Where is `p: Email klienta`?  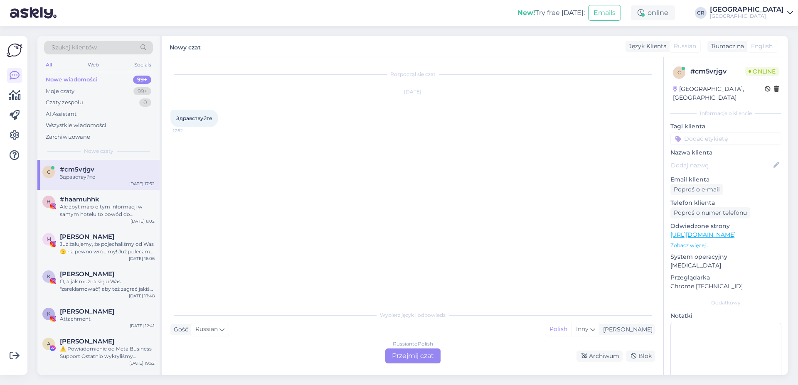
p: Email klienta is located at coordinates (726, 180).